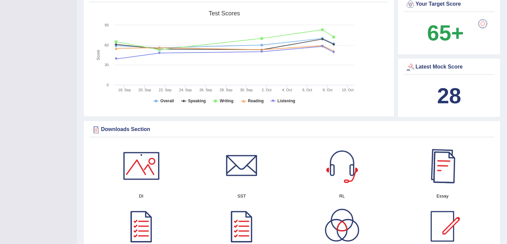  I want to click on tspan: 8. Oct, so click(328, 90).